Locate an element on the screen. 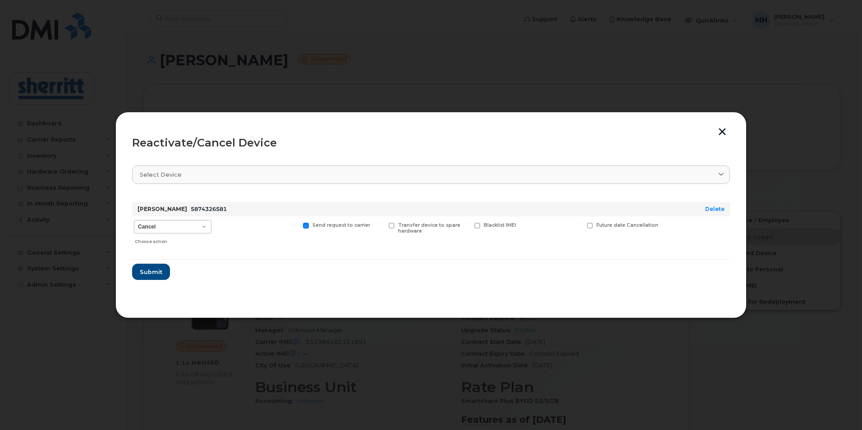 This screenshot has width=862, height=430. div: Choose action is located at coordinates (173, 240).